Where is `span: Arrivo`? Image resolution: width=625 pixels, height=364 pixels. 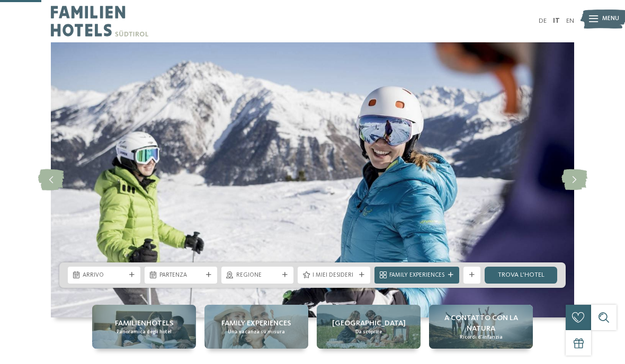 span: Arrivo is located at coordinates (104, 276).